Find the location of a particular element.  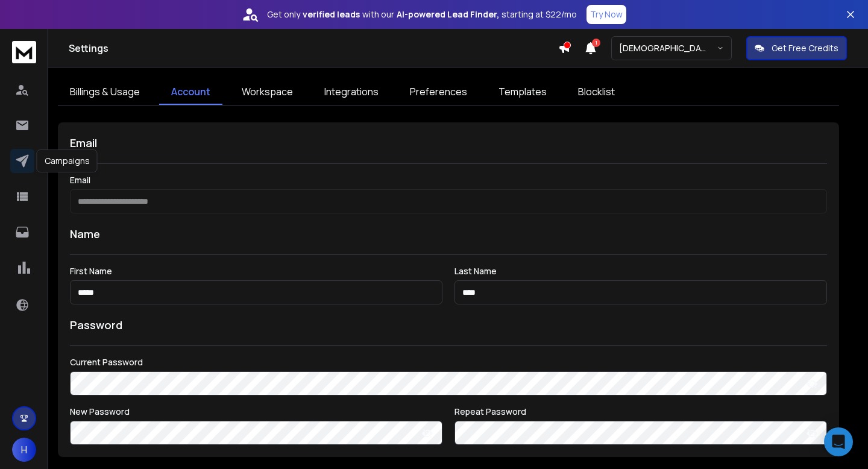

label: First Name is located at coordinates (256, 271).